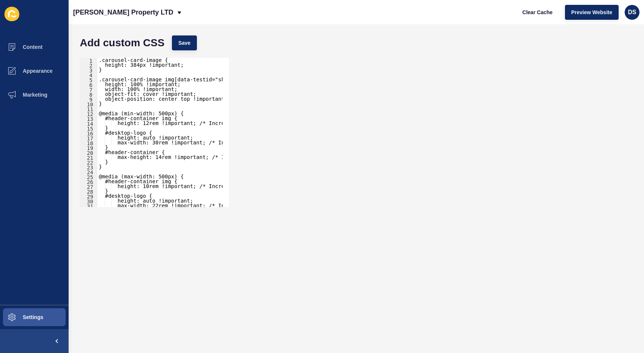 The height and width of the screenshot is (353, 644). Describe the element at coordinates (88, 196) in the screenshot. I see `div: 29` at that location.